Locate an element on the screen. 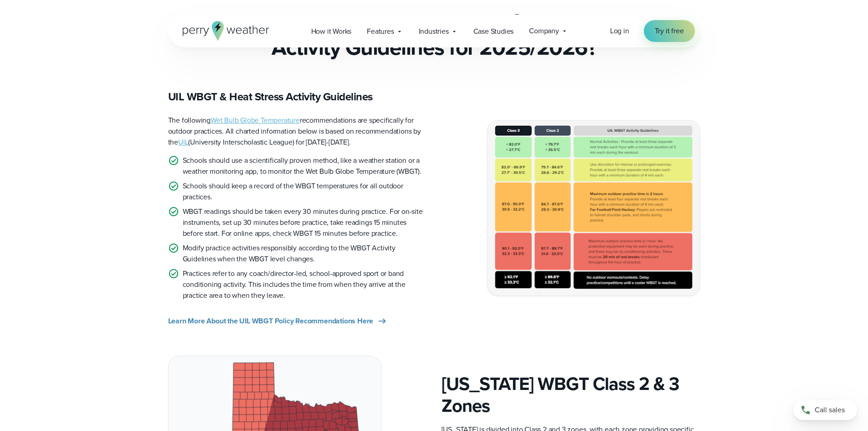 Image resolution: width=868 pixels, height=431 pixels. span: Log in is located at coordinates (620, 31).